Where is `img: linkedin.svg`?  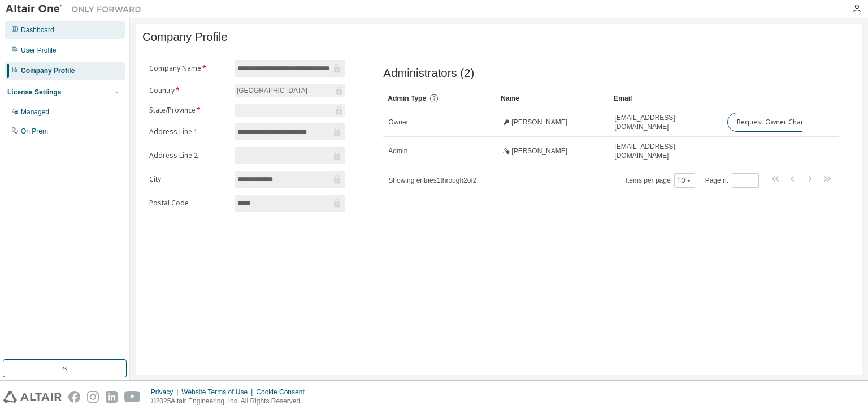 img: linkedin.svg is located at coordinates (111, 397).